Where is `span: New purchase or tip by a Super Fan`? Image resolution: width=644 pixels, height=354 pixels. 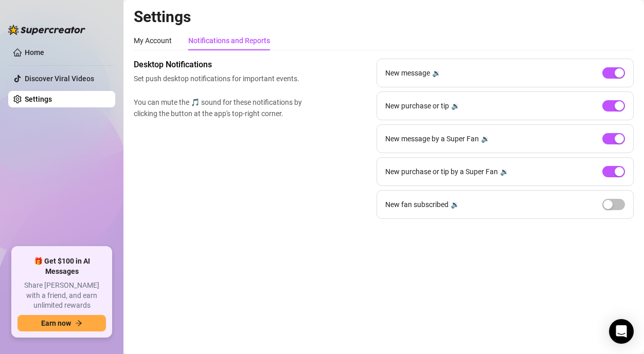
span: New purchase or tip by a Super Fan is located at coordinates (442, 172).